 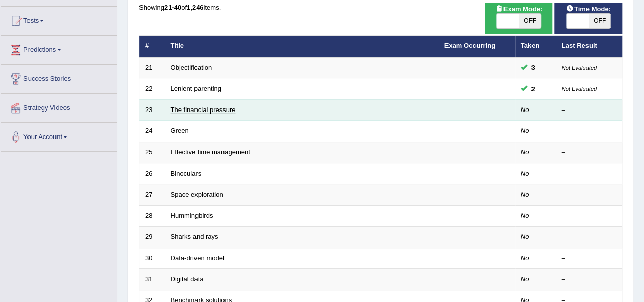 I want to click on td: 29, so click(x=152, y=237).